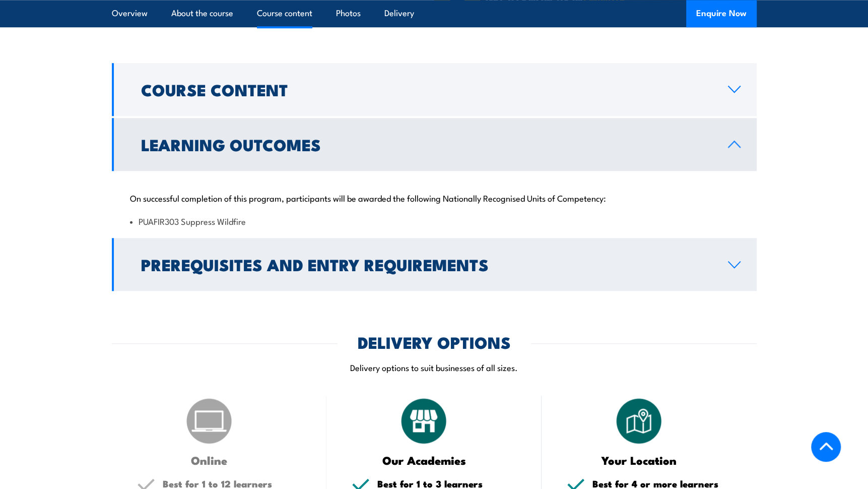 The image size is (868, 489). What do you see at coordinates (426, 264) in the screenshot?
I see `h2: Prerequisites and Entry Requirements` at bounding box center [426, 264].